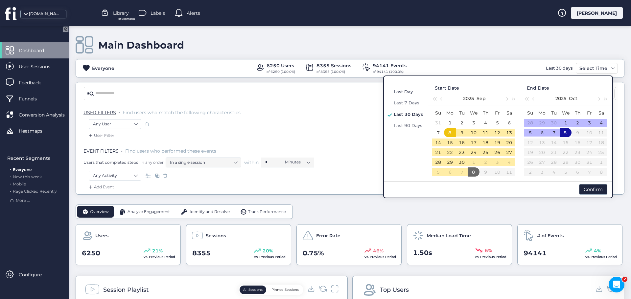 This screenshot has width=631, height=299. Describe the element at coordinates (334, 72) in the screenshot. I see `div: of 8355 (100.0%)` at that location.